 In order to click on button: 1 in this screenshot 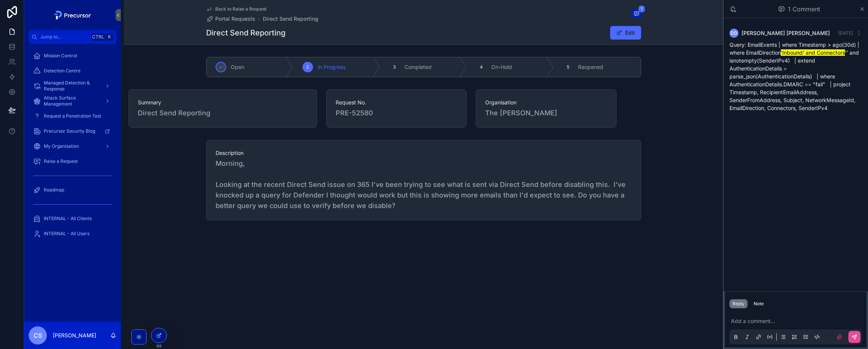, I will do `click(636, 14)`.